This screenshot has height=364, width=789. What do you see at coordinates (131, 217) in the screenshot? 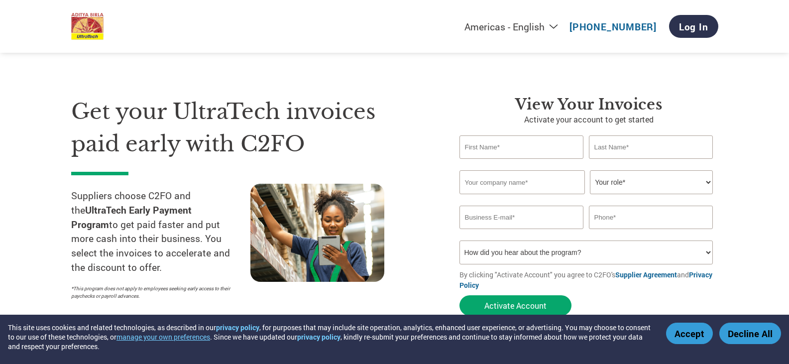
I see `strong: UltraTech Early Payment Program` at bounding box center [131, 217].